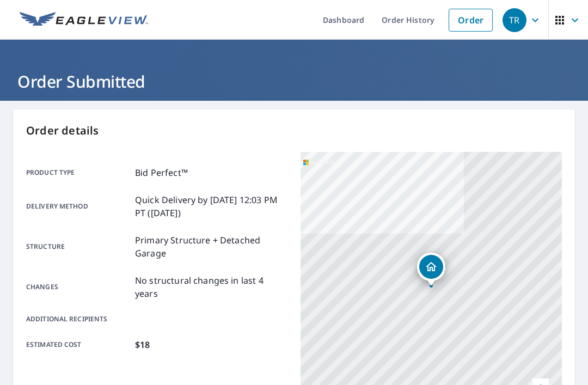 The height and width of the screenshot is (385, 588). I want to click on p: Product type, so click(78, 173).